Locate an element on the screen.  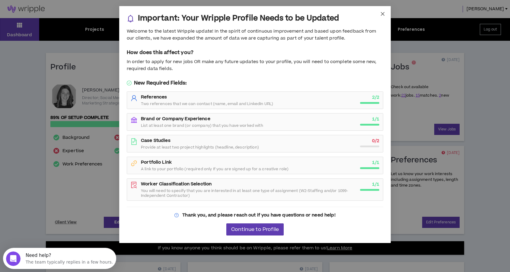
strong: Case Studies is located at coordinates (156, 140).